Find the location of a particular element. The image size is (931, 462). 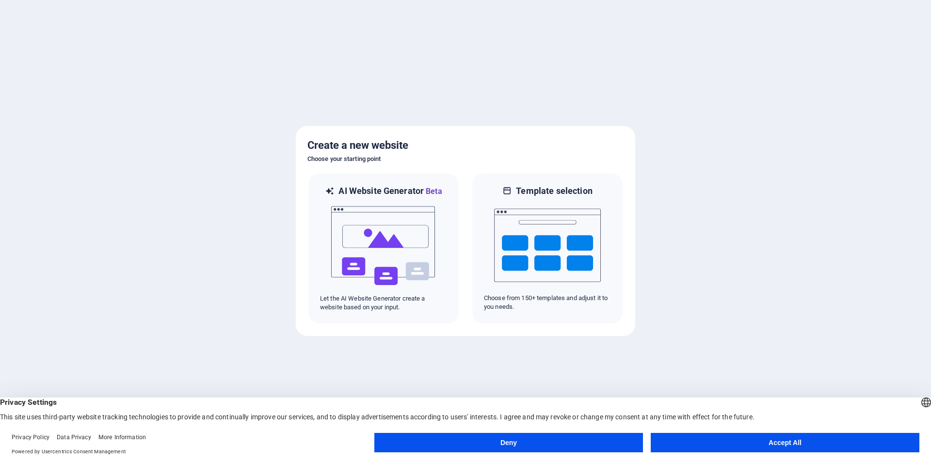

p: Choose from 150+ templates and adjust it to you needs. is located at coordinates (548, 303).